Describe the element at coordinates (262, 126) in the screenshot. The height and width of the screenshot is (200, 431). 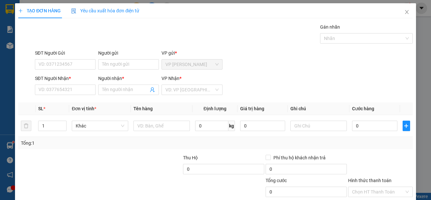
I see `input: 0` at that location.